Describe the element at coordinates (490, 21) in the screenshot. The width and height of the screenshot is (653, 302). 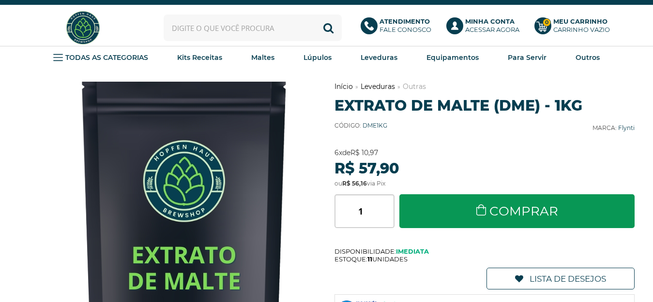
I see `b: Minha Conta` at that location.